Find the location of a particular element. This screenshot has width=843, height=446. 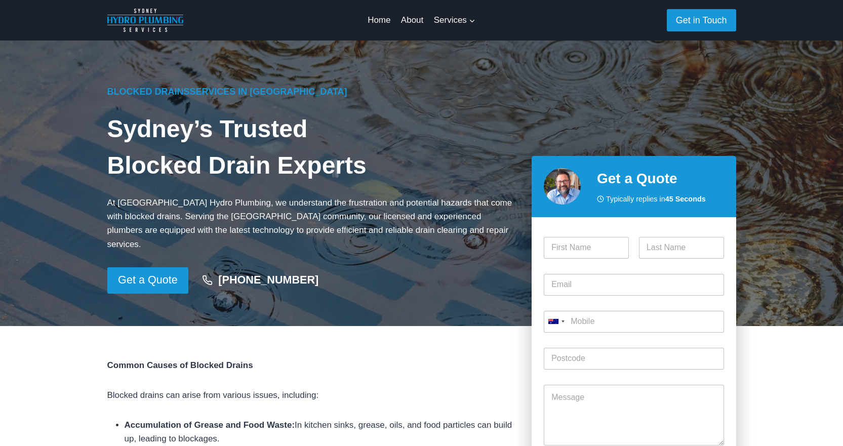

a: About is located at coordinates (412, 20).